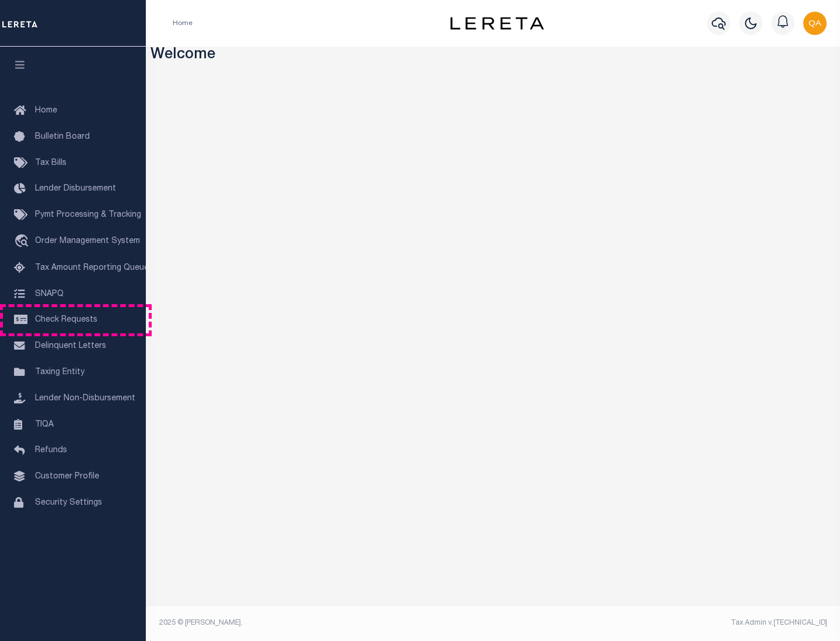 The width and height of the screenshot is (840, 641). I want to click on span: Refunds, so click(51, 450).